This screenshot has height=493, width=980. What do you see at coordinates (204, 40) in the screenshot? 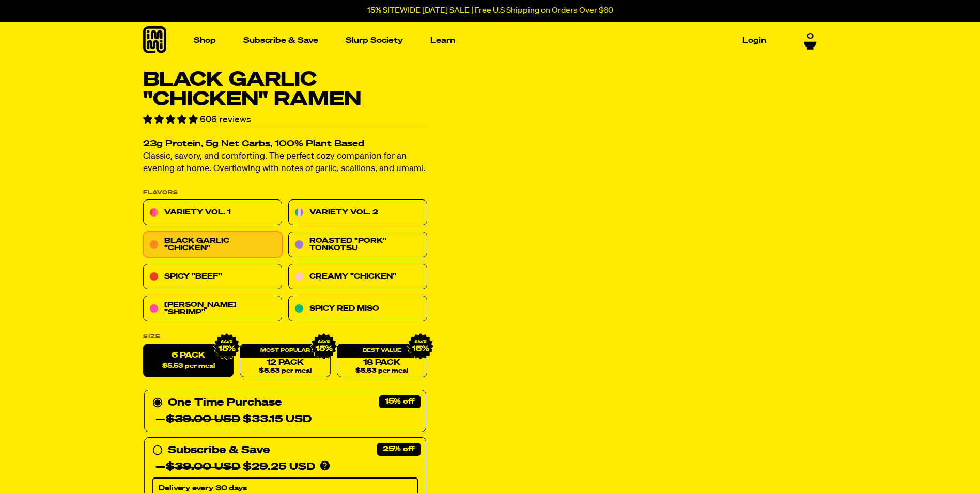
I see `a: Shop` at bounding box center [204, 40].